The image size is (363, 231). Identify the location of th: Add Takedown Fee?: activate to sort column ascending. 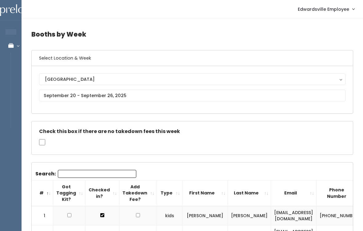
(138, 193).